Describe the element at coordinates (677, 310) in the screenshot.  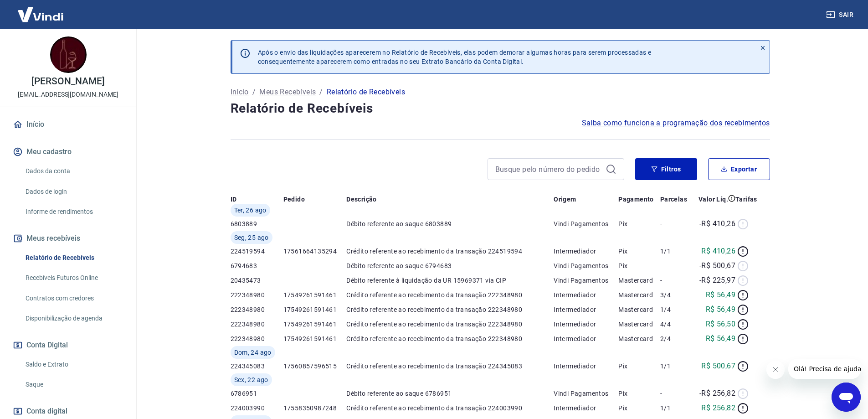
I see `p: 1/4` at that location.